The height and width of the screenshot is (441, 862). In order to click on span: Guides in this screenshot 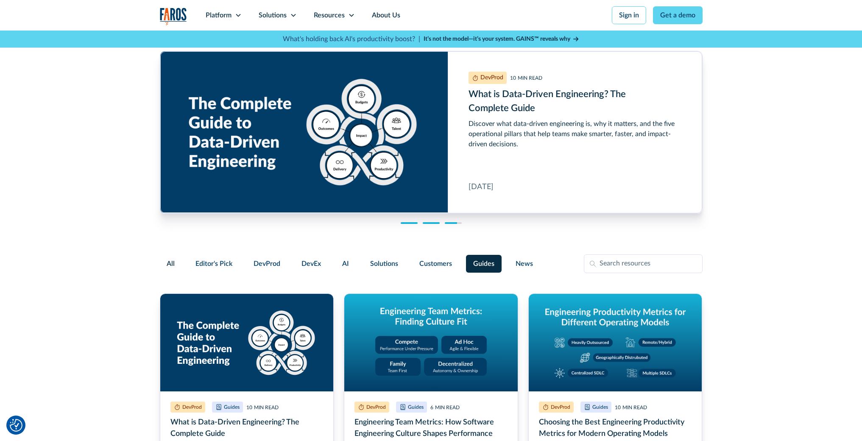, I will do `click(484, 264)`.